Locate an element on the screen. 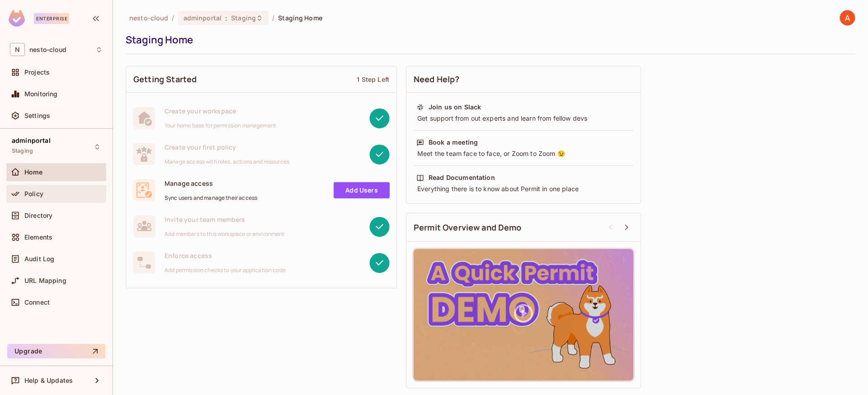 This screenshot has height=395, width=868. span: Projects is located at coordinates (37, 73).